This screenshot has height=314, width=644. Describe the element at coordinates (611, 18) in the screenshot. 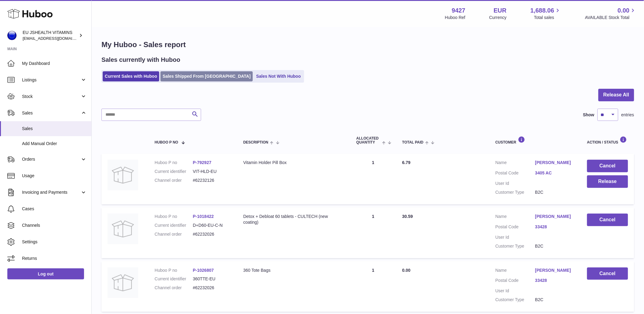

I see `span: AVAILABLE Stock Total` at that location.